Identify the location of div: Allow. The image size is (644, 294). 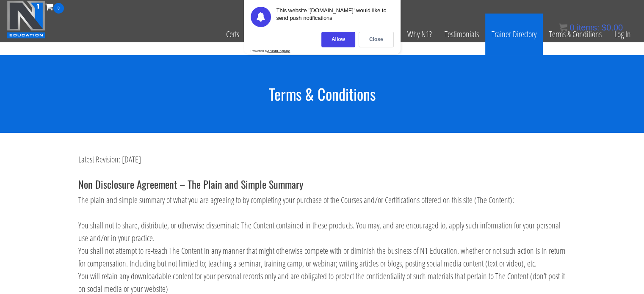
(338, 39).